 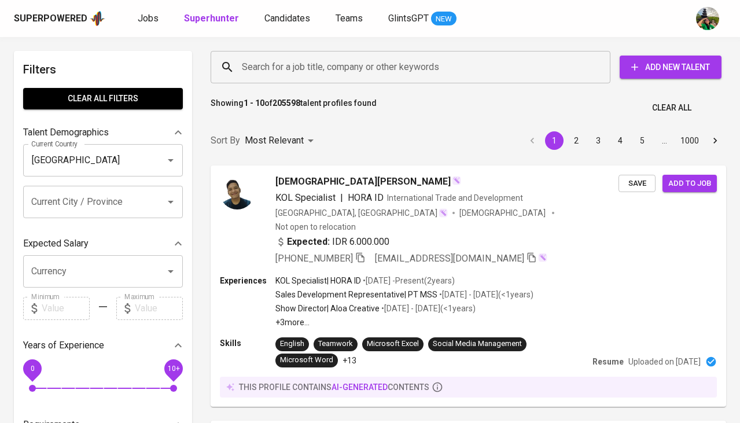 I want to click on button: Go to page 2, so click(x=576, y=141).